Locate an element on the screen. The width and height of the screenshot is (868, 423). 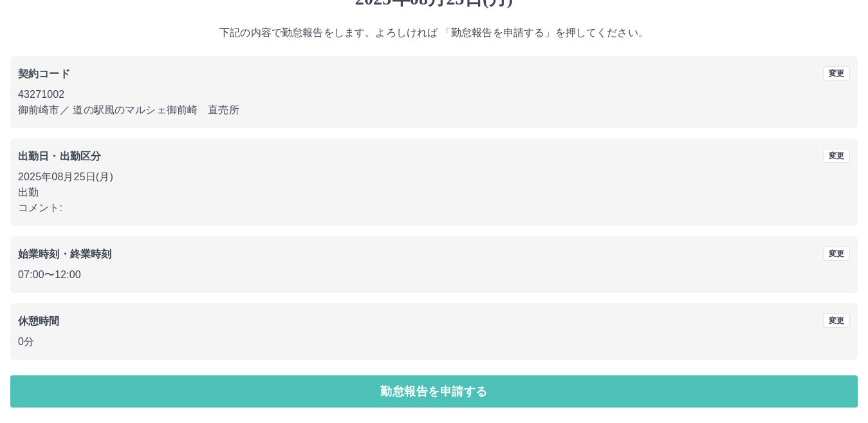
p: 下記の内容で勤怠報告をします。よろしければ 「勤怠報告を申請する」を押してください。 is located at coordinates (434, 33).